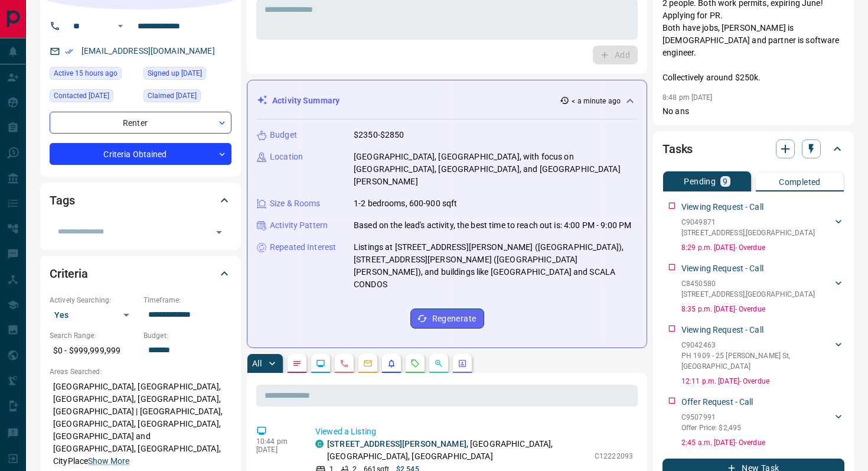 The image size is (868, 471). Describe the element at coordinates (415, 363) in the screenshot. I see `svg: Requests` at that location.